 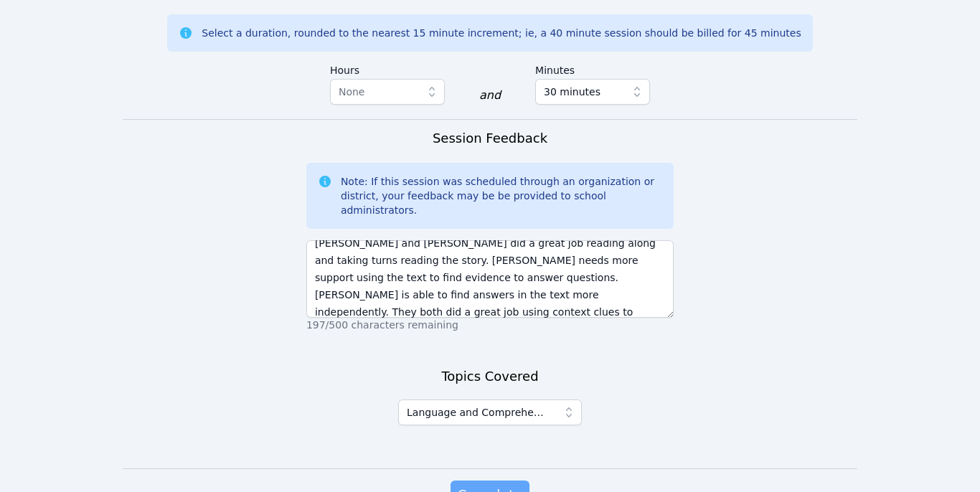 What do you see at coordinates (351, 92) in the screenshot?
I see `span: None` at bounding box center [351, 92].